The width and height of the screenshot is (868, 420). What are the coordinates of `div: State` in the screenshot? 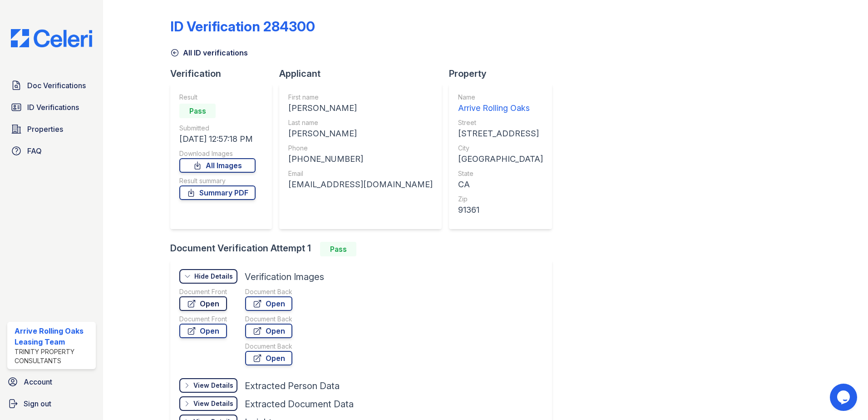 It's located at (501, 173).